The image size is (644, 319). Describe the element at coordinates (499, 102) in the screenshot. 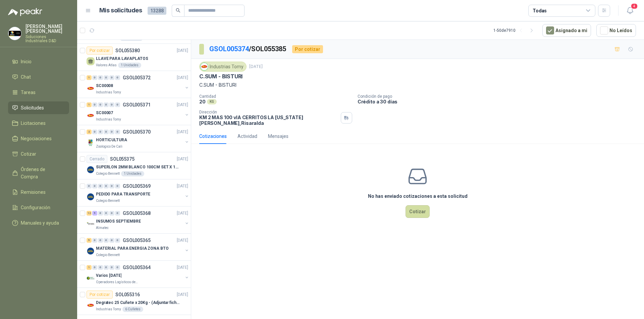

I see `p: Crédito a 30 días` at that location.